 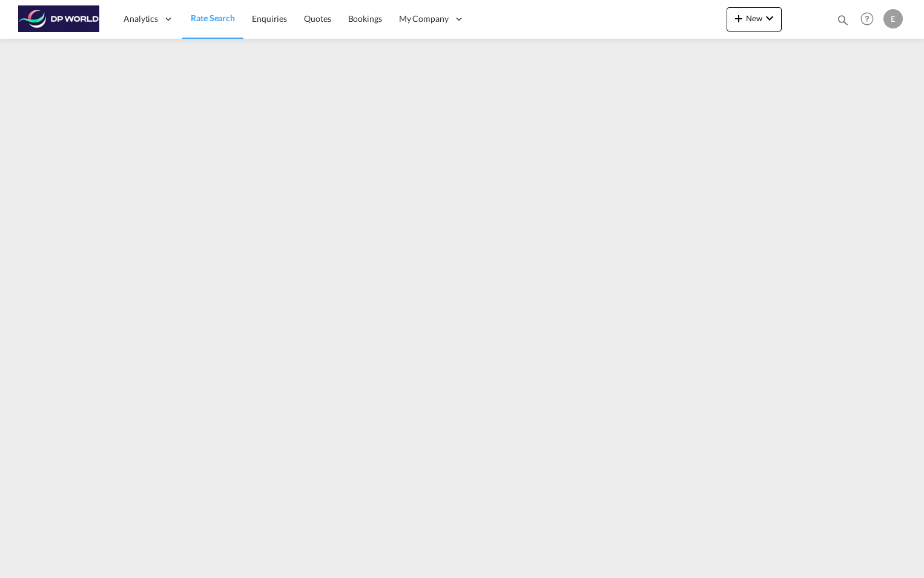 What do you see at coordinates (59, 19) in the screenshot?
I see `img: c08ca190194411f088ed0f3ba295208c.png` at bounding box center [59, 19].